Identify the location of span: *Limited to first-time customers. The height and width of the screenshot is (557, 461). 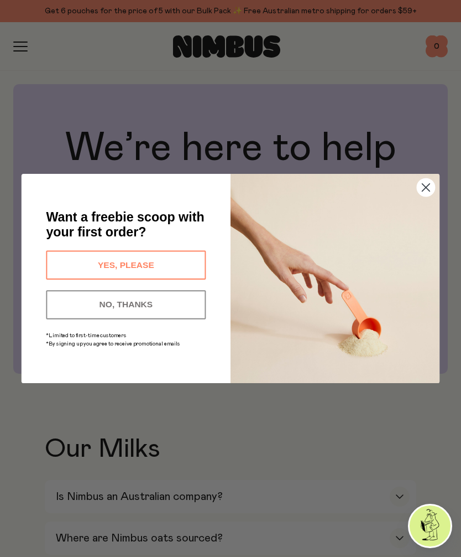
(86, 335).